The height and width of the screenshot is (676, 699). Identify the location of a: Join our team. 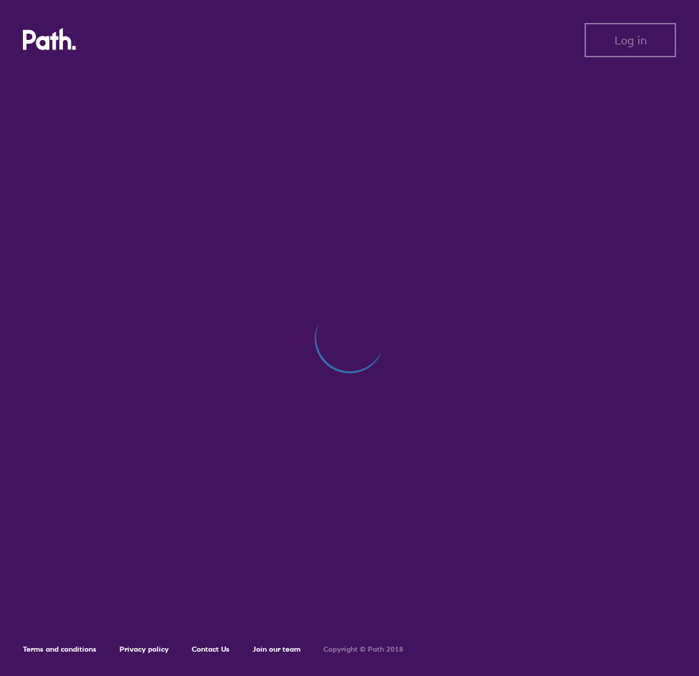
(276, 648).